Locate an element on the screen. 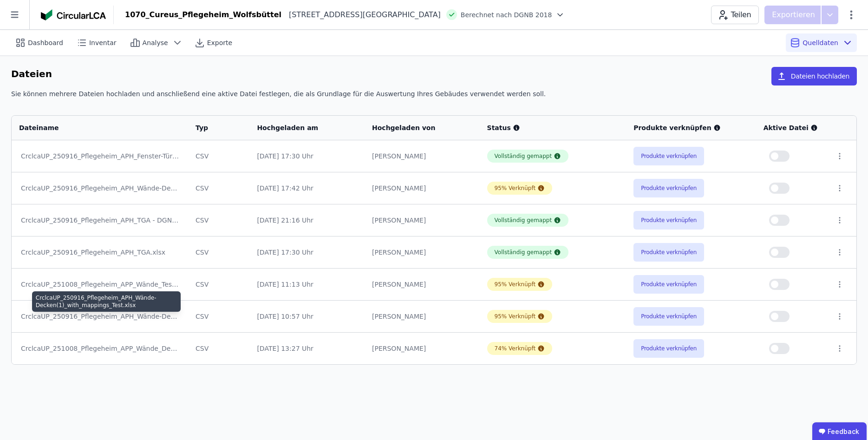 The height and width of the screenshot is (440, 868). div: 1070_Cureus_Pflegeheim_Wolfsbüttel is located at coordinates (203, 14).